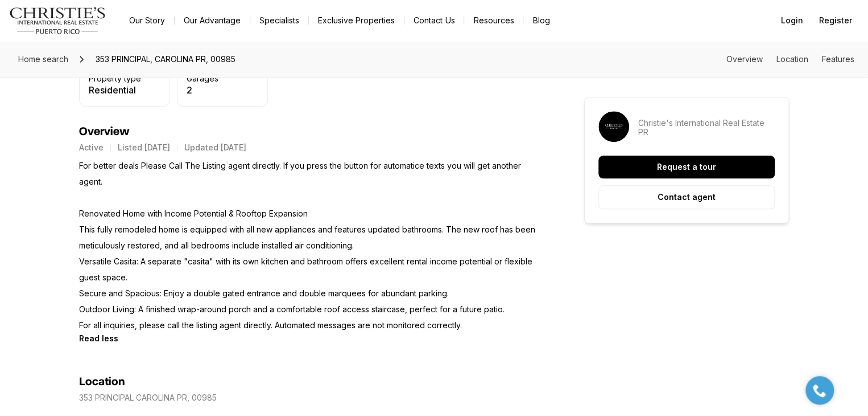 This screenshot has height=416, width=868. Describe the element at coordinates (203, 90) in the screenshot. I see `p: 2` at that location.